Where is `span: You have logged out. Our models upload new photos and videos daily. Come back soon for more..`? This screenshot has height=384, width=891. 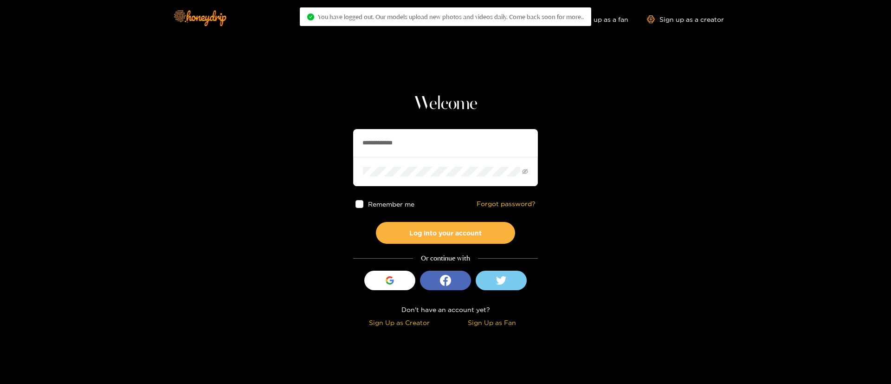
span: You have logged out. Our models upload new photos and videos daily. Come back soon for more.. is located at coordinates (450, 17).